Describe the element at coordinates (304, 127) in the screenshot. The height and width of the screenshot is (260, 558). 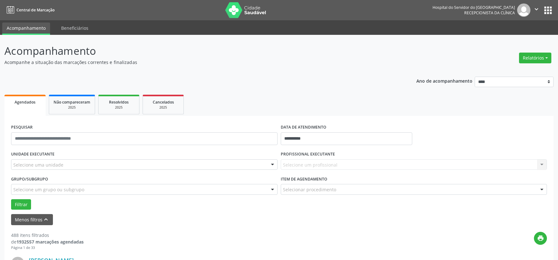
I see `label: DATA DE ATENDIMENTO` at that location.